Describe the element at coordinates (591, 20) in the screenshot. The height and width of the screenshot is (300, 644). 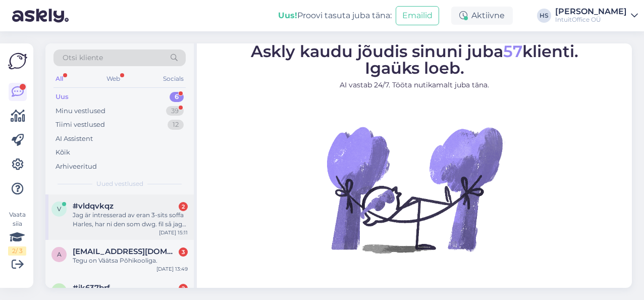
I see `div: IntuitOffice OÜ` at that location.